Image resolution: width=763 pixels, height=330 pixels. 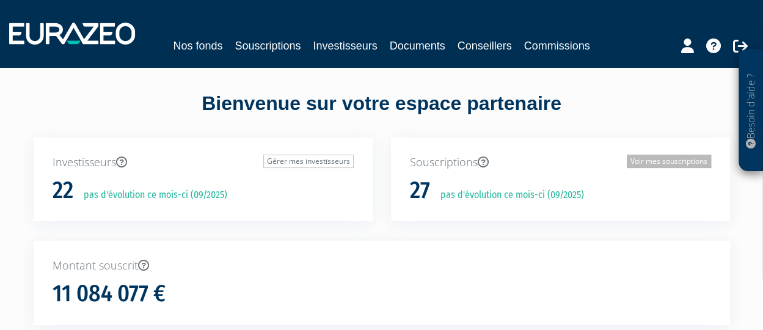 I want to click on h1: 11 084 077 €, so click(x=109, y=294).